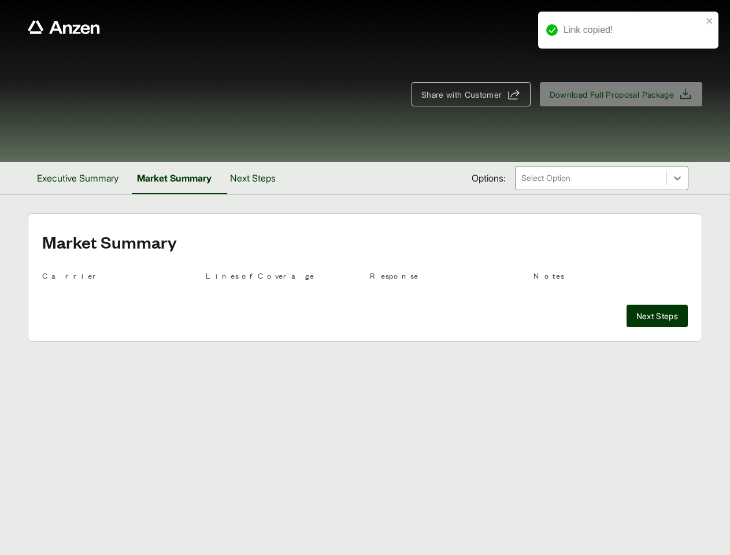 This screenshot has width=730, height=555. I want to click on a: Anzen website, so click(64, 27).